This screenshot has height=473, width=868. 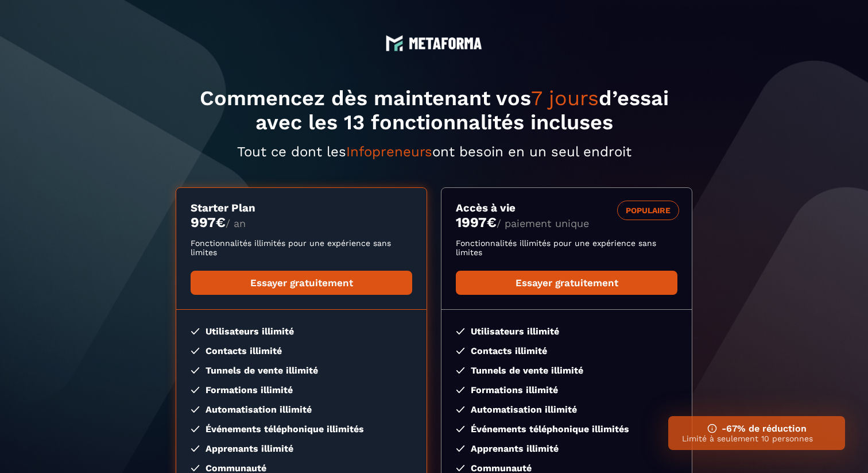 What do you see at coordinates (208, 222) in the screenshot?
I see `money: 997` at bounding box center [208, 222].